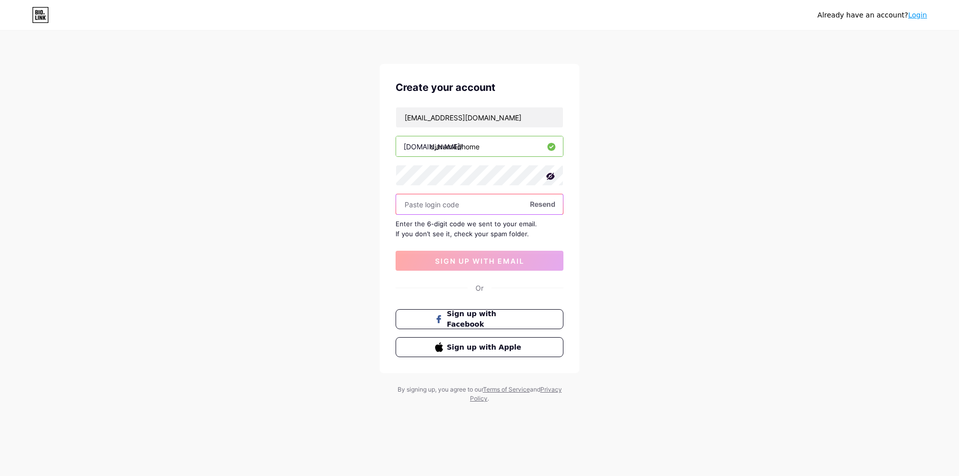 This screenshot has width=959, height=476. I want to click on input: username, so click(479, 146).